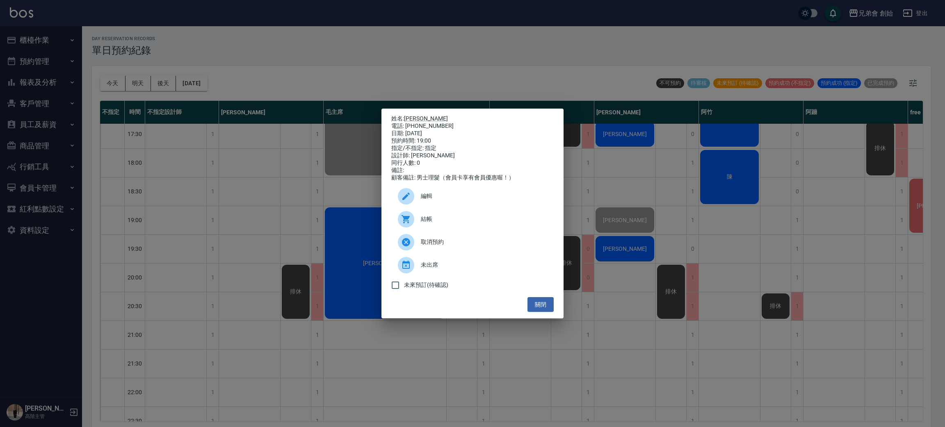 The height and width of the screenshot is (427, 945). I want to click on span: 結帳, so click(484, 219).